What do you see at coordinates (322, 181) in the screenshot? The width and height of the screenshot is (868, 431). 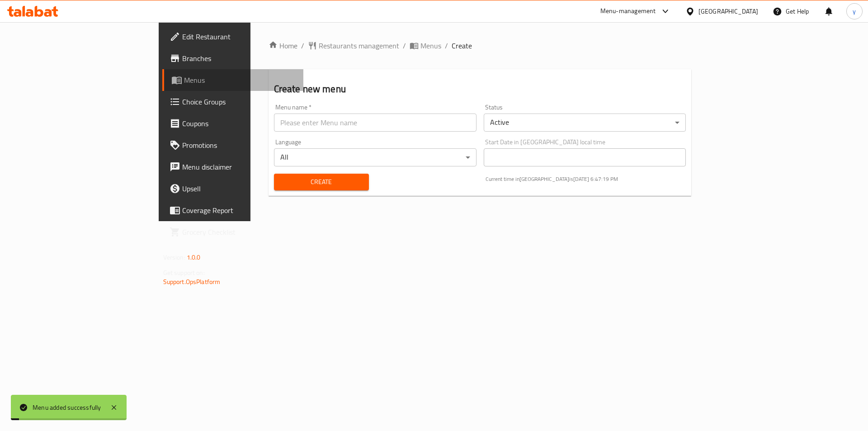 I see `button: Create` at bounding box center [322, 181].